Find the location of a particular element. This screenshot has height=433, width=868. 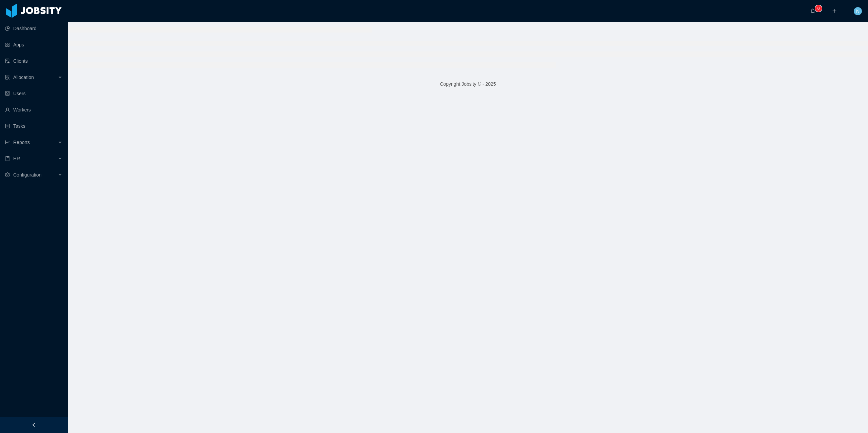

i: icon: book is located at coordinates (8, 159).